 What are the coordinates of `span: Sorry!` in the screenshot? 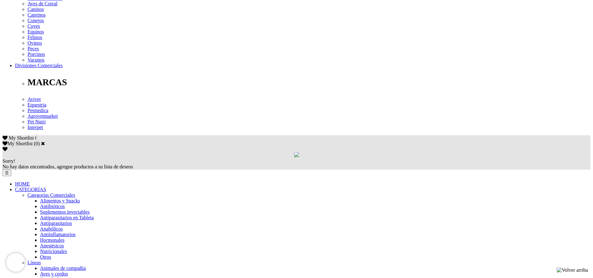 It's located at (9, 161).